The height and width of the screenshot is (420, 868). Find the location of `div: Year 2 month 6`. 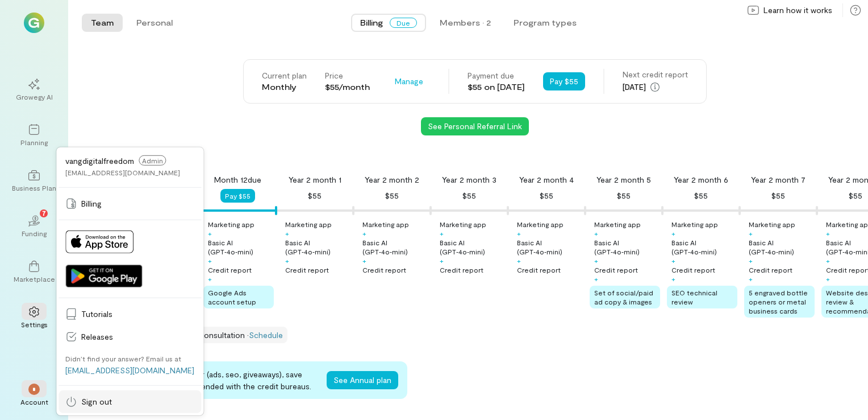

div: Year 2 month 6 is located at coordinates (701, 179).